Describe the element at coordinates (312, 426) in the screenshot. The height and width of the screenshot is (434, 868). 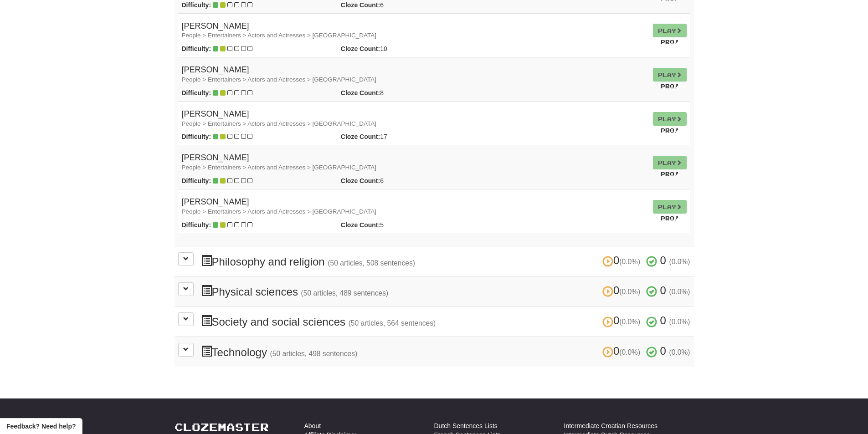
I see `a: About` at that location.